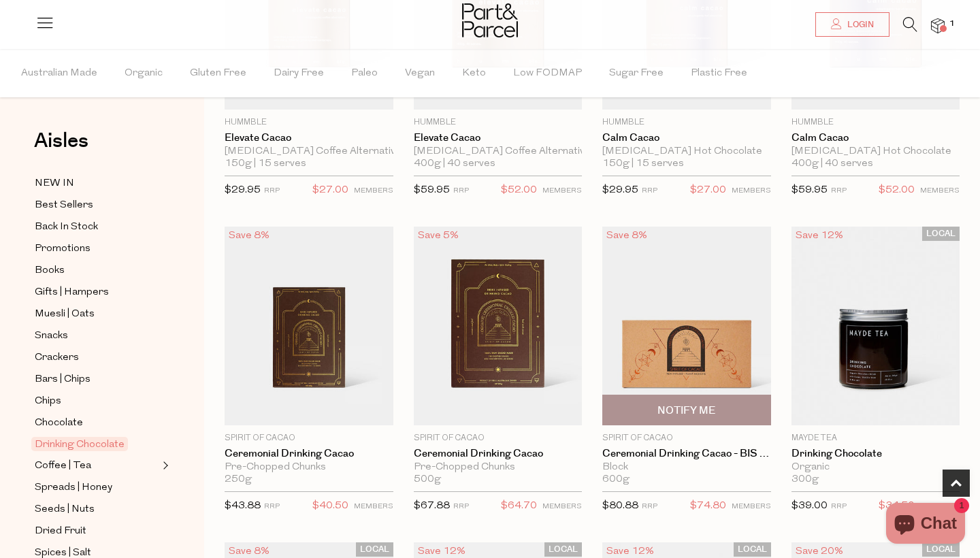  I want to click on span: Sugar Free, so click(636, 73).